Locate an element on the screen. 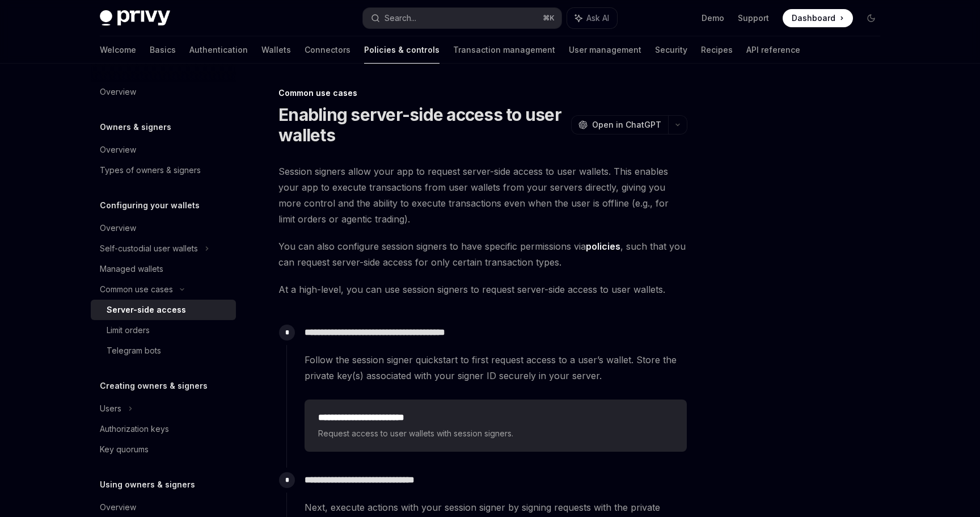 The height and width of the screenshot is (517, 980). span: Dashboard is located at coordinates (814, 18).